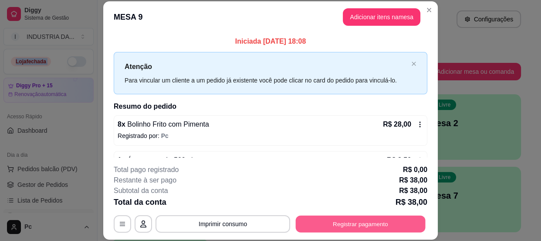 The width and height of the screenshot is (541, 241). I want to click on p: R$ 0,00, so click(415, 170).